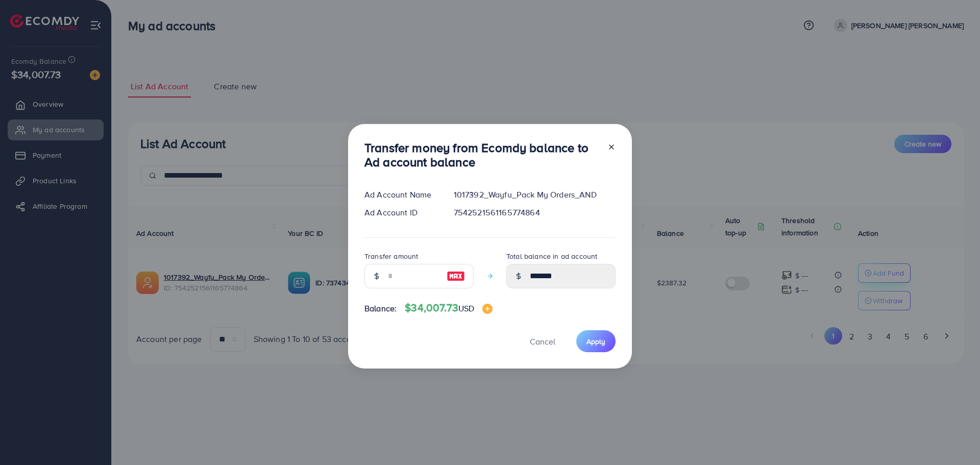 Image resolution: width=980 pixels, height=465 pixels. I want to click on span: Apply, so click(596, 341).